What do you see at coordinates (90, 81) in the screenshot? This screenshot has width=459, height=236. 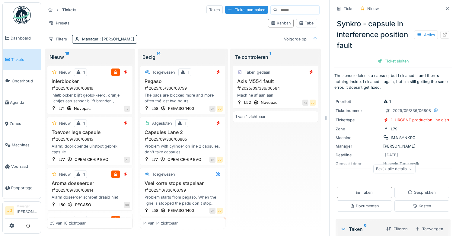 I see `h3: inlerblocker` at bounding box center [90, 81].